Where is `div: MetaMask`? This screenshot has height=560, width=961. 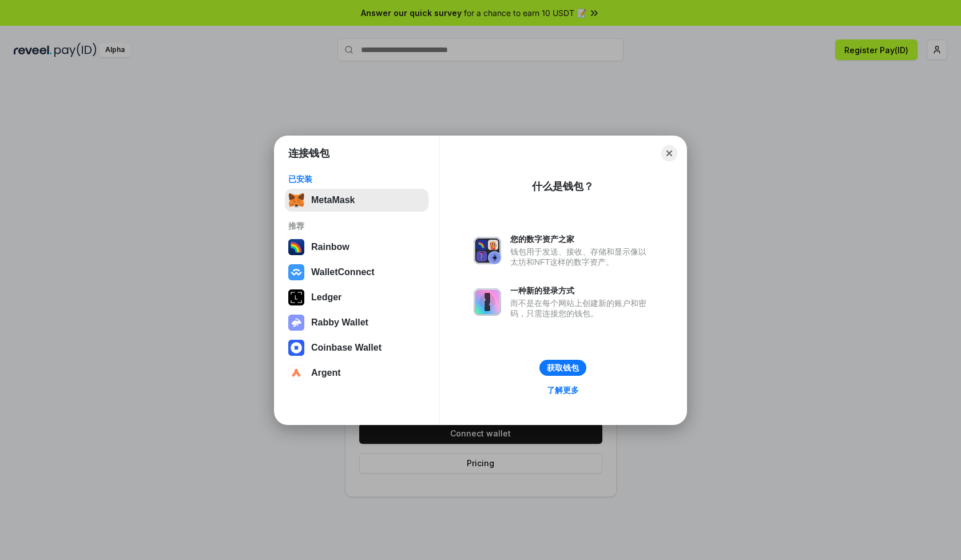
div: MetaMask is located at coordinates (333, 200).